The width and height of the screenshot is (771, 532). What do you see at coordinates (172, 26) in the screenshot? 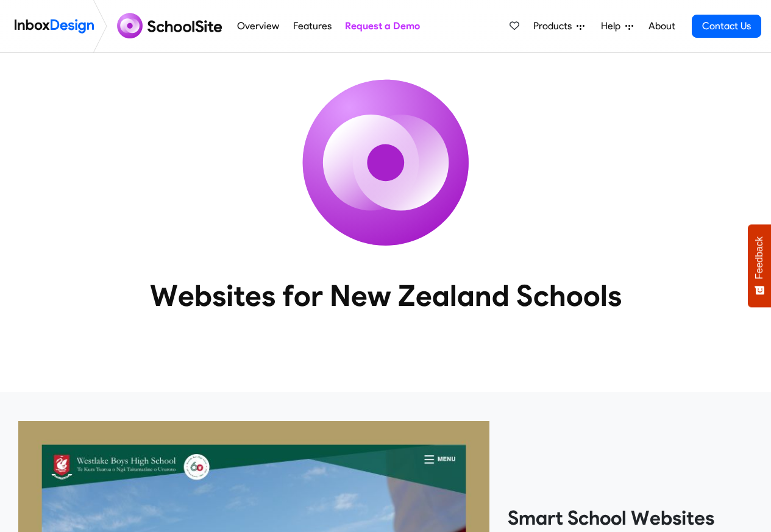
I see `img: schoolsite logo` at bounding box center [172, 26].